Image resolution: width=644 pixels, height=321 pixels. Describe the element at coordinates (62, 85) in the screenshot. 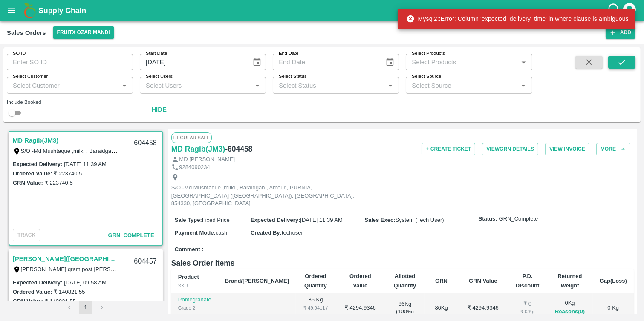

I see `input: Select Customer` at that location.